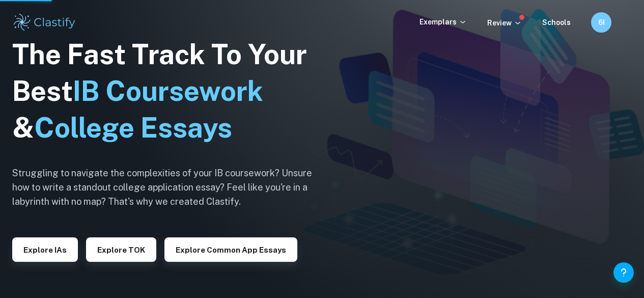 This screenshot has width=644, height=298. What do you see at coordinates (168, 90) in the screenshot?
I see `span: IB Coursework` at bounding box center [168, 90].